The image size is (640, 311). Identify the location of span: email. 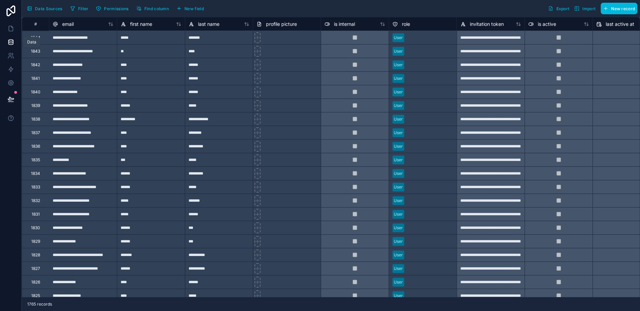
(68, 24).